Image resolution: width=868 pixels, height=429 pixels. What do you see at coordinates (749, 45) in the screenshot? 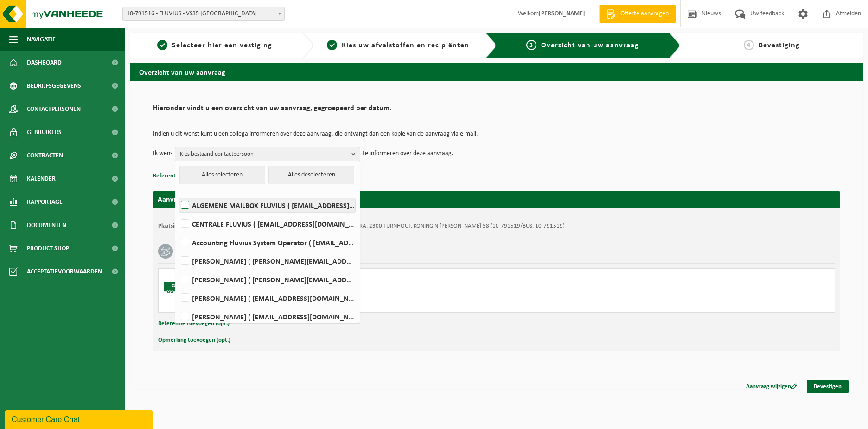
I see `span: 4` at bounding box center [749, 45].